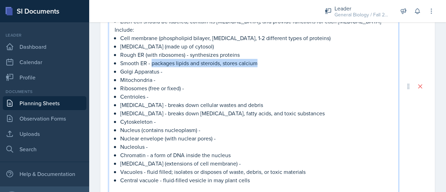  What do you see at coordinates (257, 172) in the screenshot?
I see `p: Vacuoles - fluid filled; isolates or disposes of waste, debris, or toxic materials` at bounding box center [257, 172].